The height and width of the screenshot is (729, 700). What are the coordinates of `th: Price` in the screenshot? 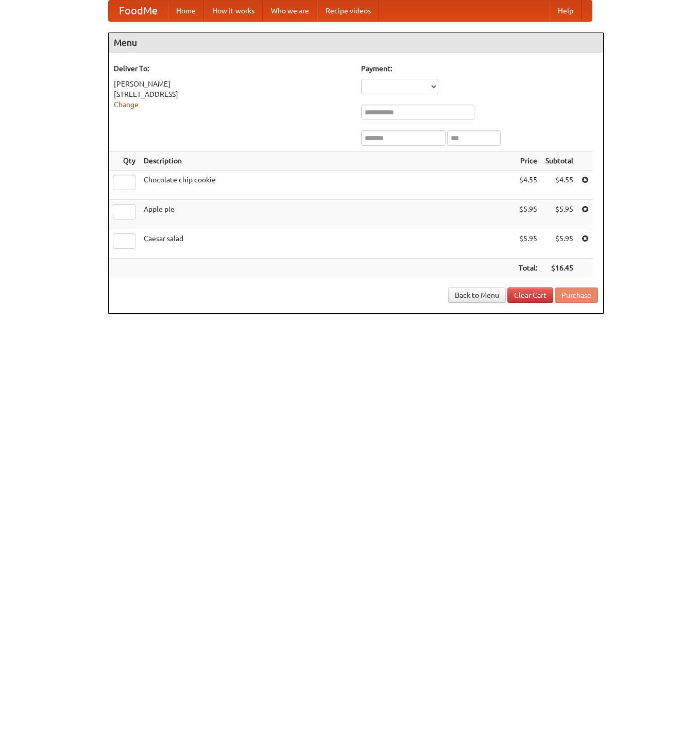 It's located at (528, 161).